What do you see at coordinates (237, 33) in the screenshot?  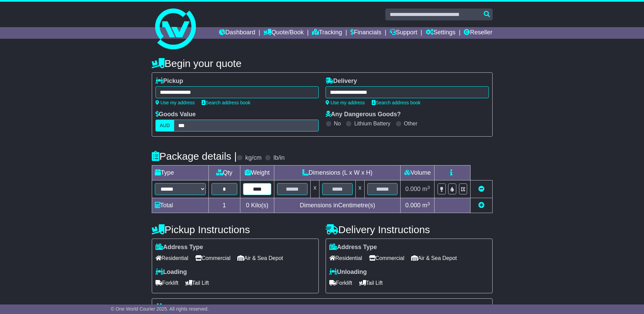 I see `a: Dashboard` at bounding box center [237, 33].